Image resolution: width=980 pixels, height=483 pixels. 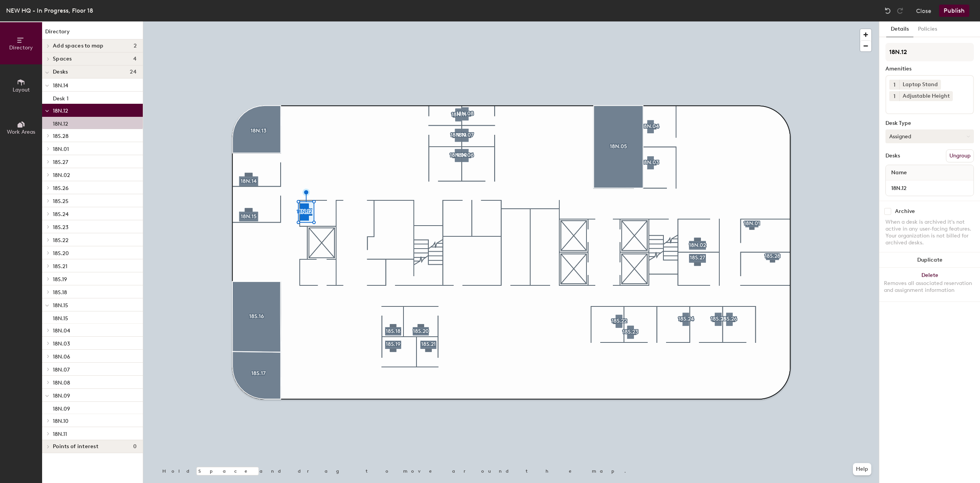 I want to click on div: Amenities, so click(x=930, y=69).